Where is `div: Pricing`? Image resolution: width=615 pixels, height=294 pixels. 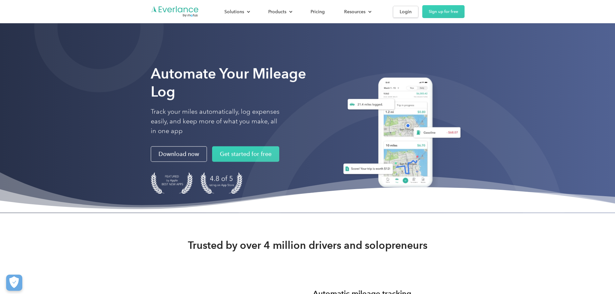
div: Pricing is located at coordinates (318, 12).